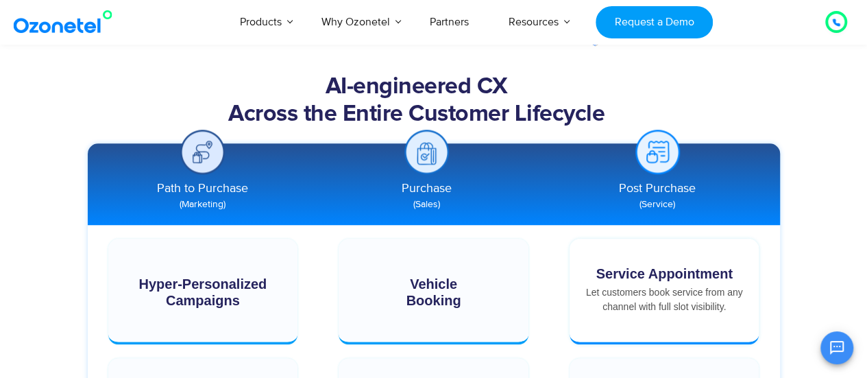 The width and height of the screenshot is (867, 378). What do you see at coordinates (427, 204) in the screenshot?
I see `div: (Sales)` at bounding box center [427, 204].